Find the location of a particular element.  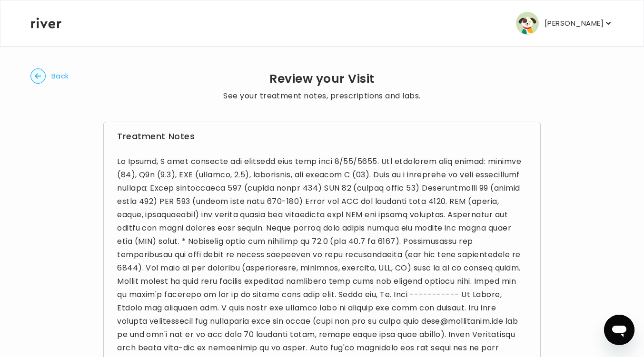

img: user avatar is located at coordinates (527, 23).